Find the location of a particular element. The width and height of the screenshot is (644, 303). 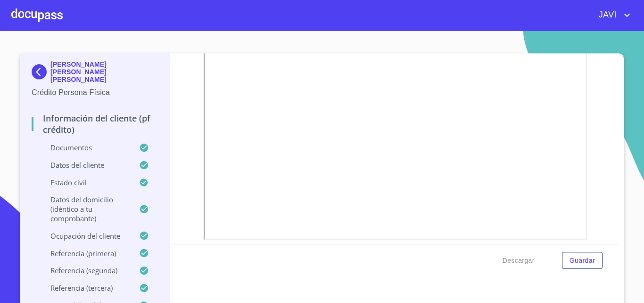

p: Referencia (segunda) is located at coordinates (86, 270).